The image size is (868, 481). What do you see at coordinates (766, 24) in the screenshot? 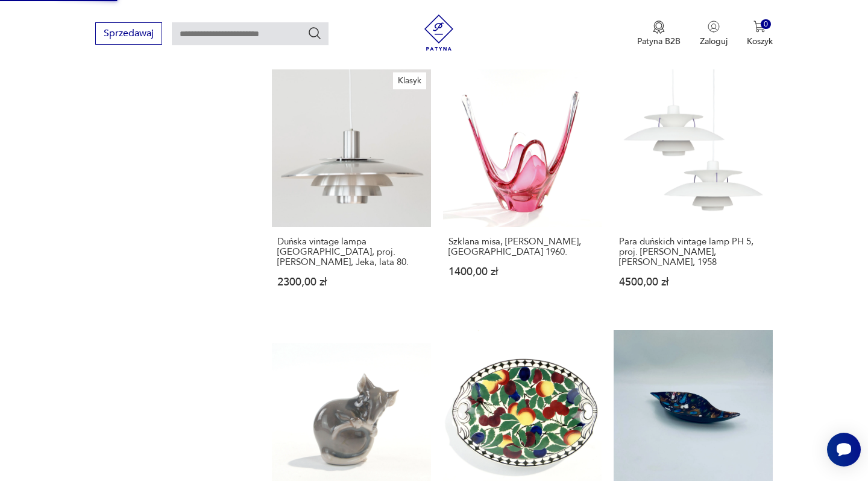
I see `div: 0` at bounding box center [766, 24].